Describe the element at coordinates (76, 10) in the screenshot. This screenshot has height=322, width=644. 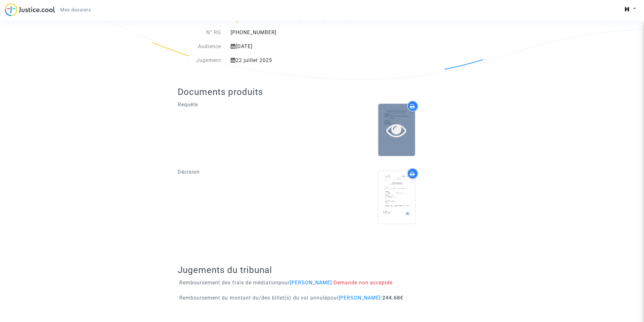
I see `a: Mes dossiers` at that location.